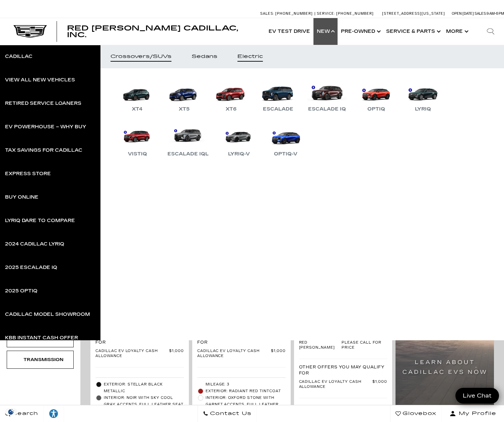 This screenshot has height=422, width=504. What do you see at coordinates (31, 31) in the screenshot?
I see `a: Cadillac Dark Logo with Cadillac White Text` at bounding box center [31, 31].